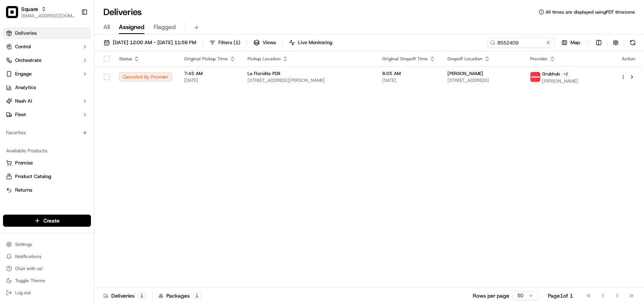  I want to click on span: Square, so click(29, 9).